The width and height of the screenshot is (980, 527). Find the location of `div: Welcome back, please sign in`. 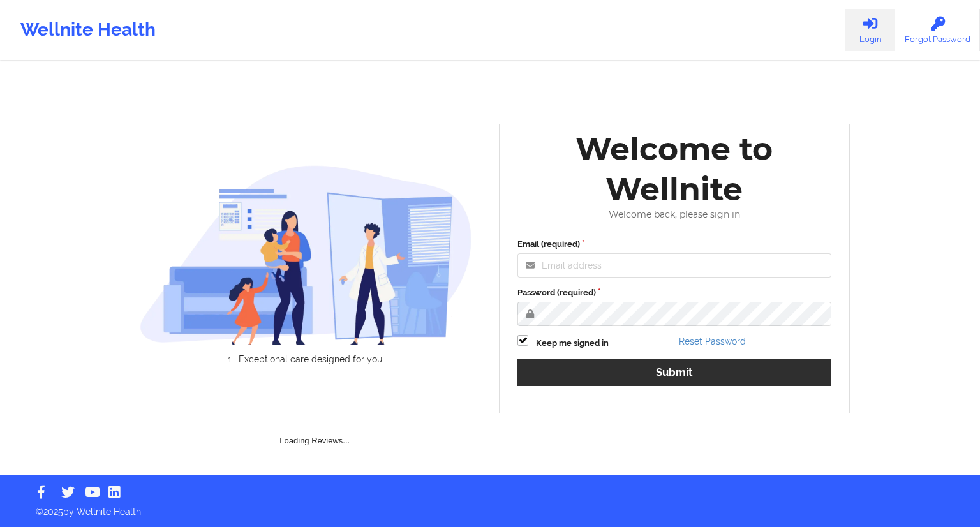

div: Welcome back, please sign in is located at coordinates (674, 215).